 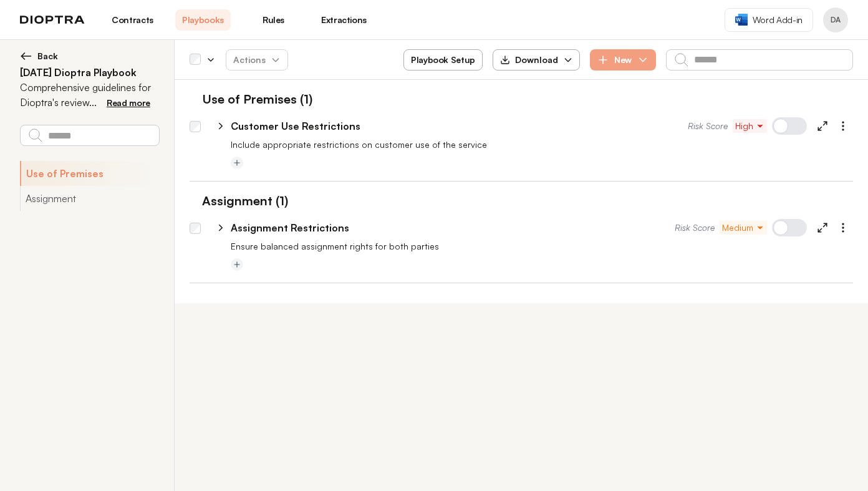 I want to click on img: left arrow, so click(x=26, y=56).